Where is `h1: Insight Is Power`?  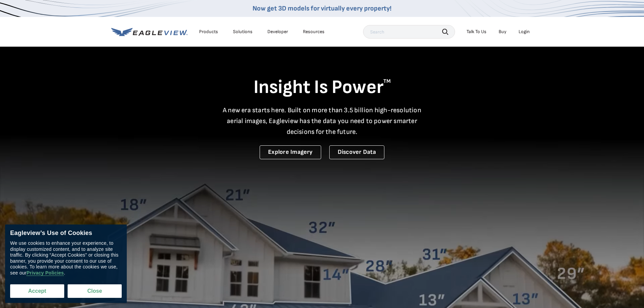 h1: Insight Is Power is located at coordinates (322, 87).